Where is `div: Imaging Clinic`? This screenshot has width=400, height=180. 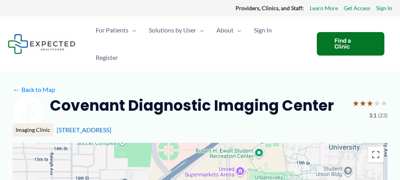
div: Imaging Clinic is located at coordinates (33, 130).